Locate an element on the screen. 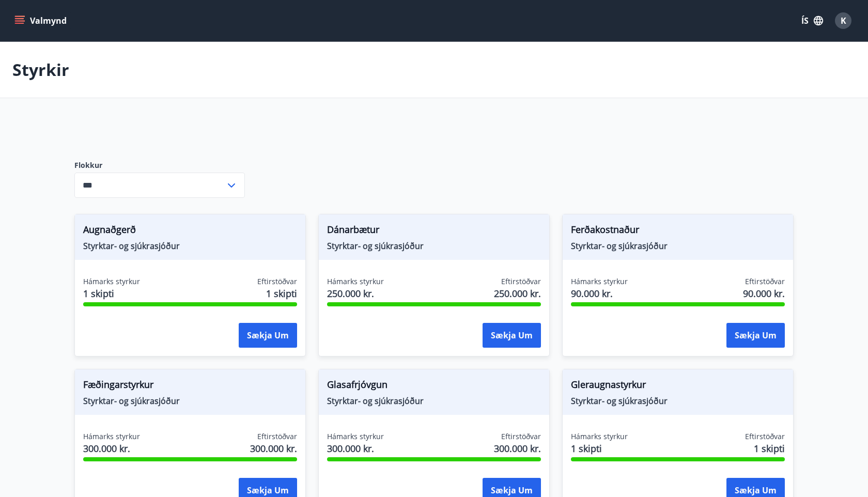 The height and width of the screenshot is (497, 868). button: ÍS is located at coordinates (812, 21).